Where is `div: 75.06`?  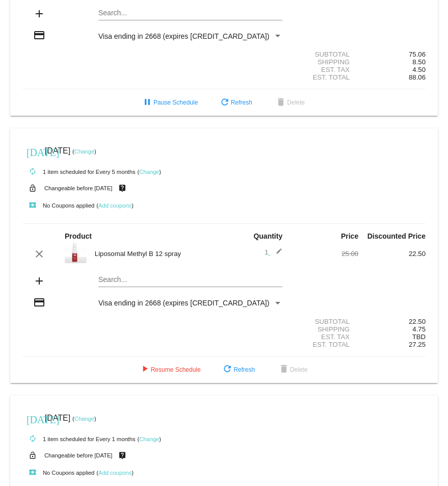
div: 75.06 is located at coordinates (392, 54).